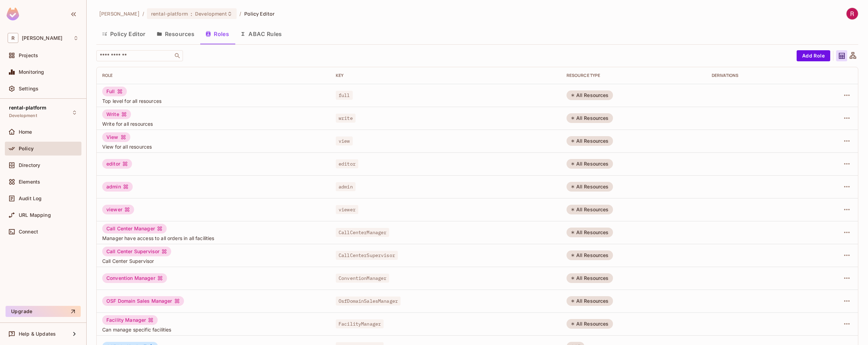 This screenshot has height=345, width=868. Describe the element at coordinates (134, 278) in the screenshot. I see `div: Convention Manager` at that location.